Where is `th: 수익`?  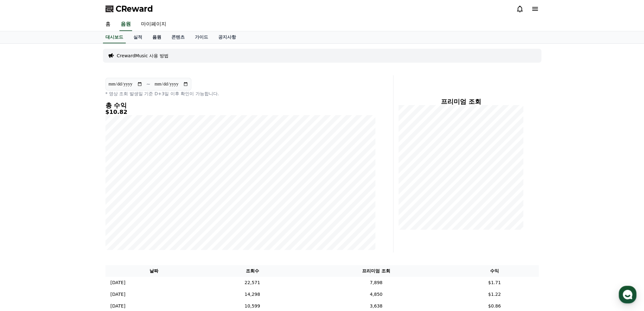 th: 수익 is located at coordinates (494, 271).